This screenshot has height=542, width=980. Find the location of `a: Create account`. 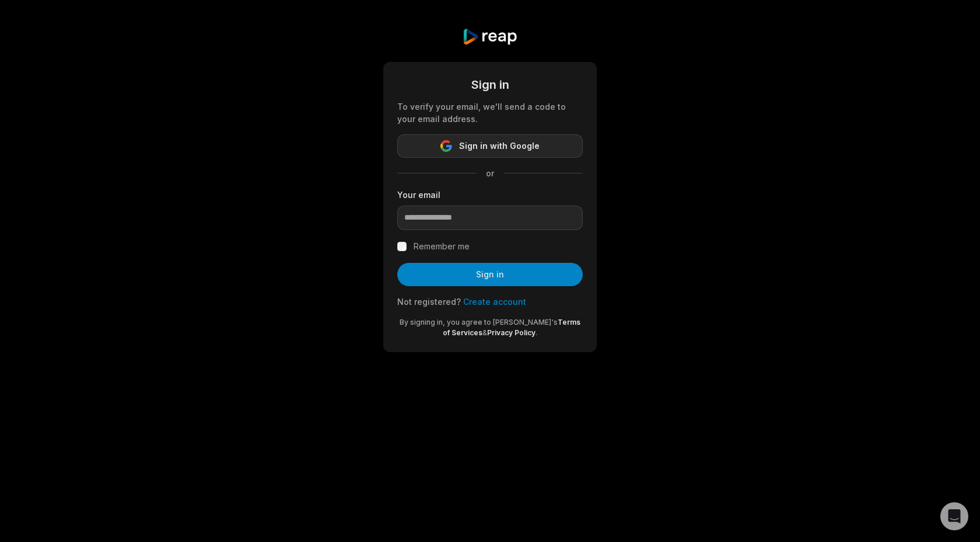

a: Create account is located at coordinates (495, 301).